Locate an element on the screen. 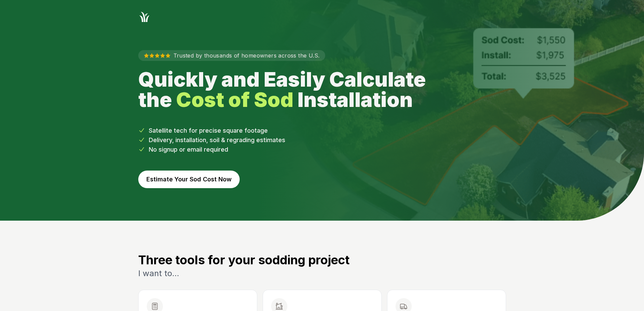 The image size is (644, 311). strong: Cost of Sod is located at coordinates (235, 99).